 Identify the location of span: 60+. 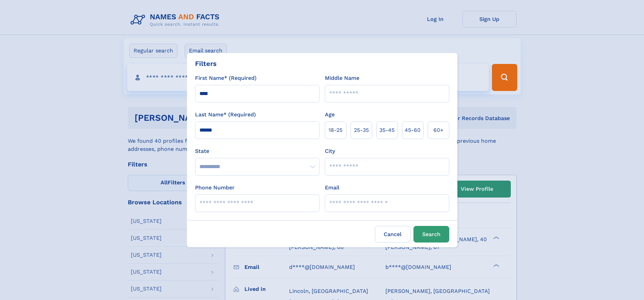
(439, 130).